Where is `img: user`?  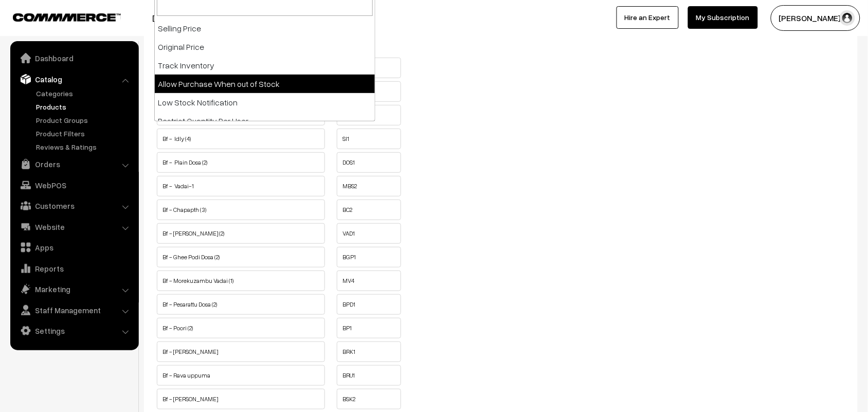
img: user is located at coordinates (847, 18).